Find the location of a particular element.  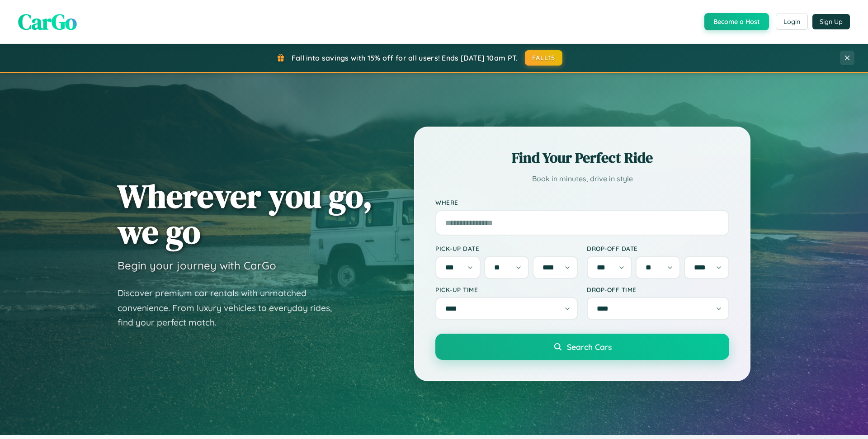

p: Discover premium car rentals with unmatched convenience. From luxury vehicles to everyday rides, ... is located at coordinates (231, 308).